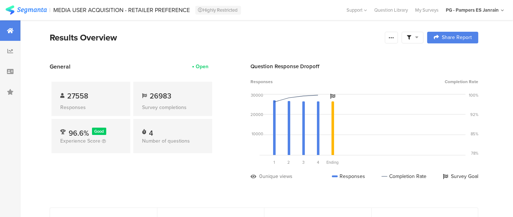  Describe the element at coordinates (151, 131) in the screenshot. I see `div: 4` at that location.